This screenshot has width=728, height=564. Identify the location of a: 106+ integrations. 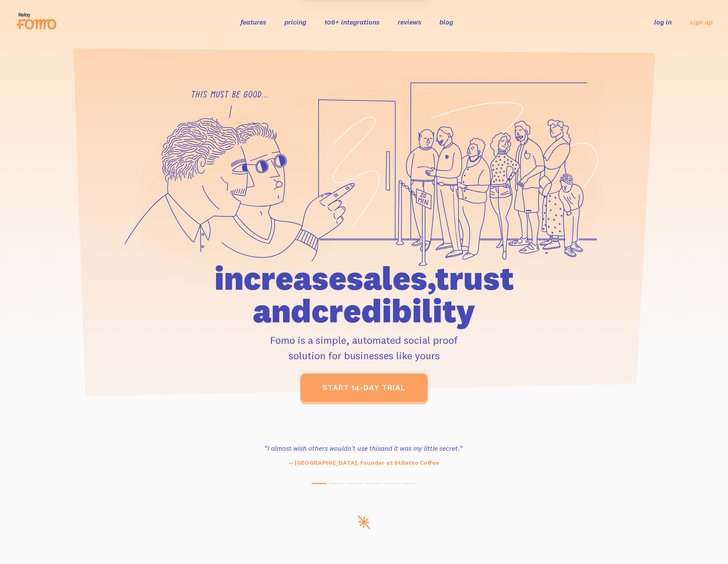
(352, 22).